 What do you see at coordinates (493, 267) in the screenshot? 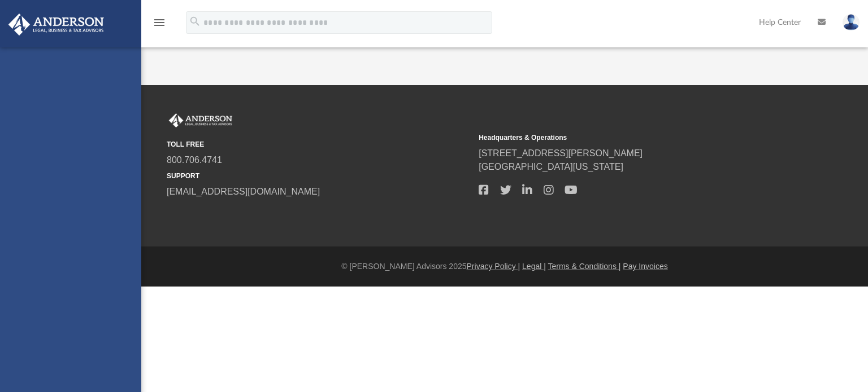
I see `a: Privacy Policy |` at bounding box center [493, 267].